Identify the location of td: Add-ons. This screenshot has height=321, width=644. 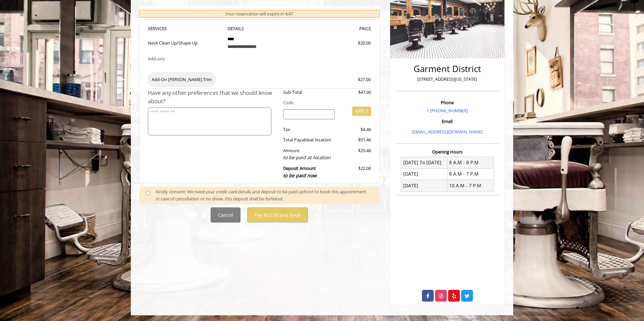
(185, 60).